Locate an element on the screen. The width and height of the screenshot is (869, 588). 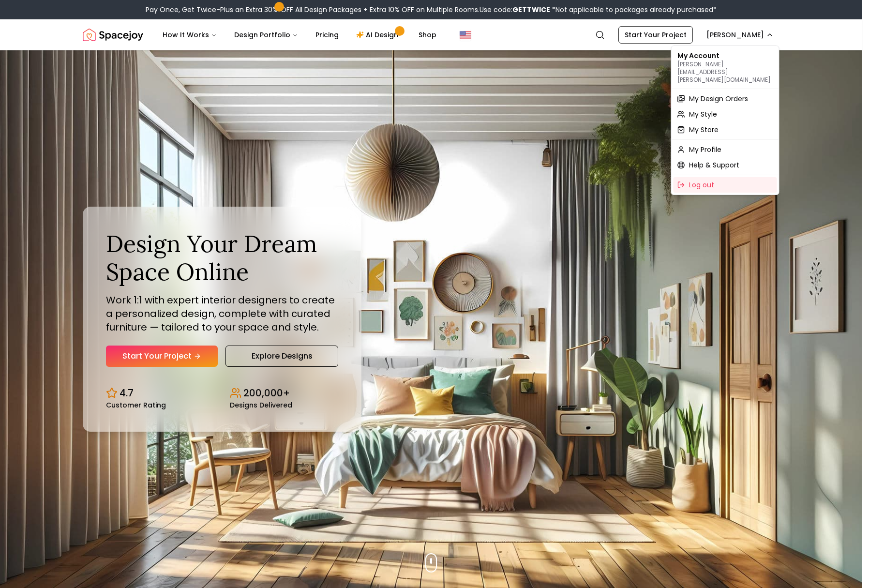
a: My Store is located at coordinates (725, 129).